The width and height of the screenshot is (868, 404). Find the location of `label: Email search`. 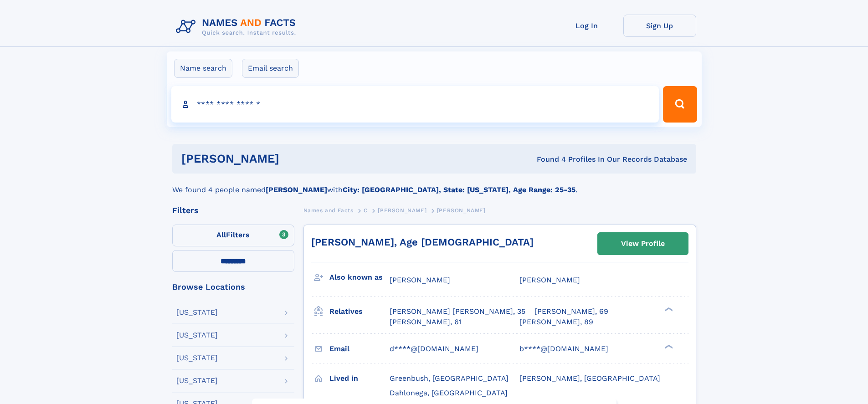

label: Email search is located at coordinates (270, 69).